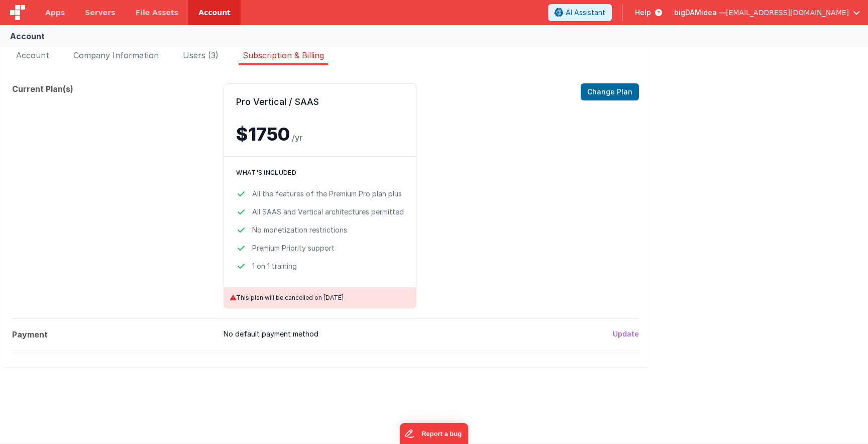  I want to click on span: Account, so click(33, 55).